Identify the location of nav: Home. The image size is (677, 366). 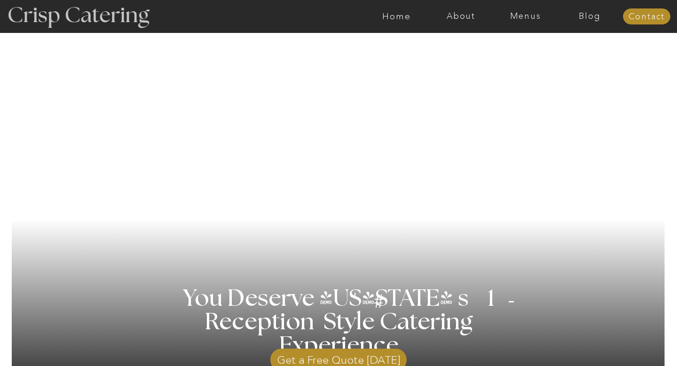
(397, 16).